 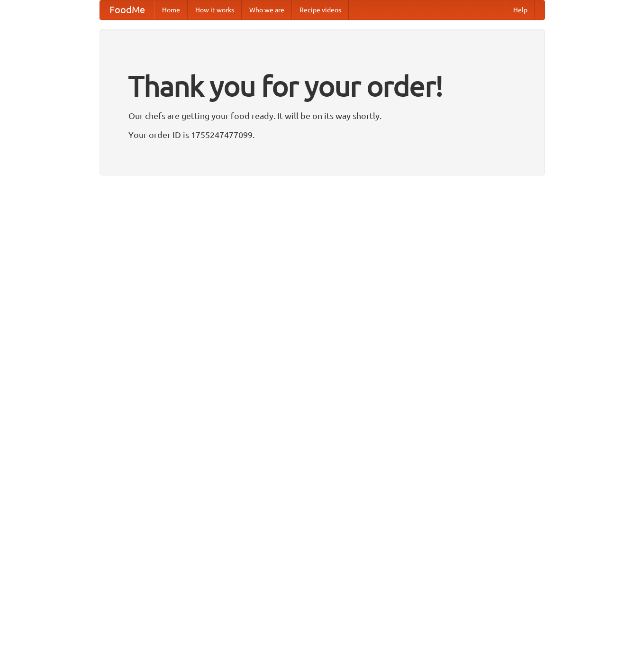 I want to click on a: Recipe videos, so click(x=321, y=10).